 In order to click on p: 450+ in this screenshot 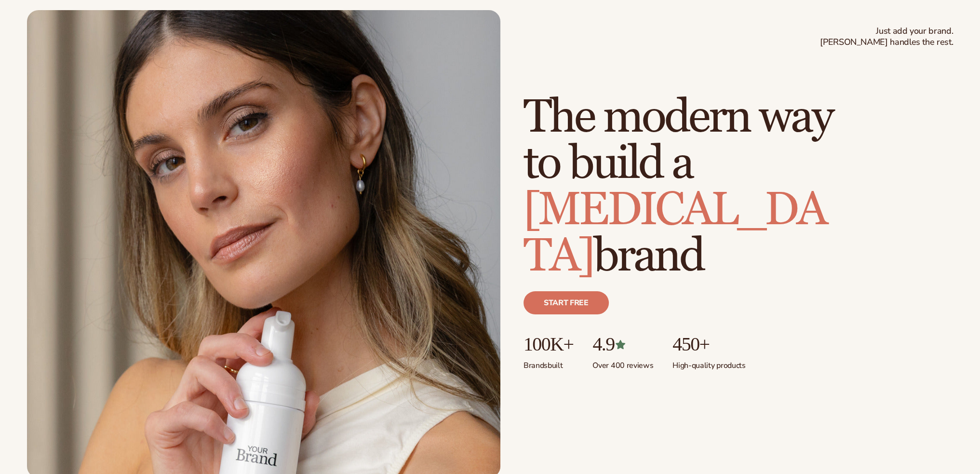, I will do `click(709, 344)`.